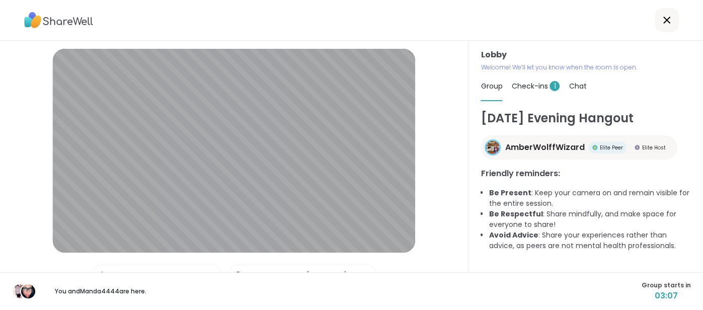 This screenshot has width=703, height=310. Describe the element at coordinates (493, 148) in the screenshot. I see `img: AmberWolffWizard` at that location.